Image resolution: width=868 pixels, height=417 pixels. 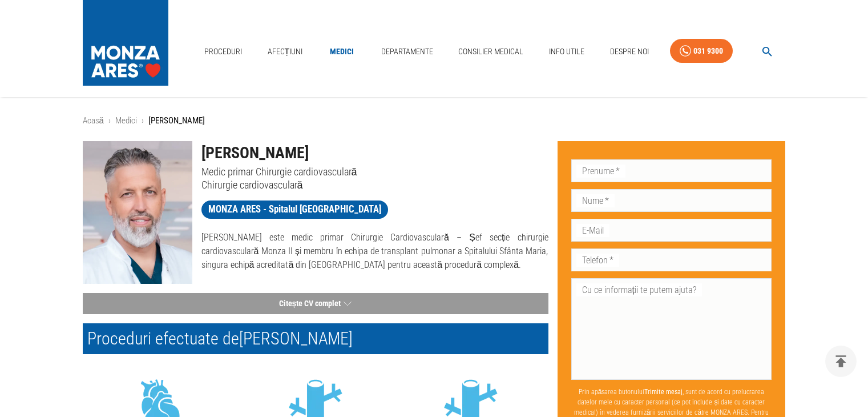 What do you see at coordinates (434, 120) in the screenshot?
I see `nav: breadcrumb` at bounding box center [434, 120].